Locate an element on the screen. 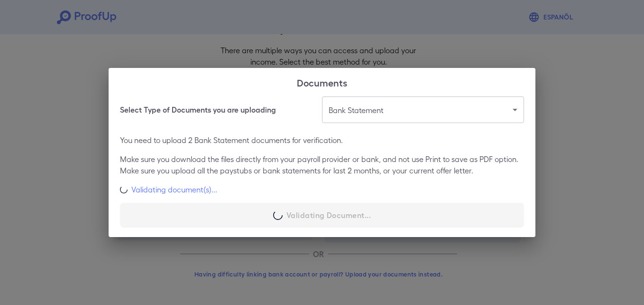 The height and width of the screenshot is (305, 644). div: Bank Statement is located at coordinates (423, 110).